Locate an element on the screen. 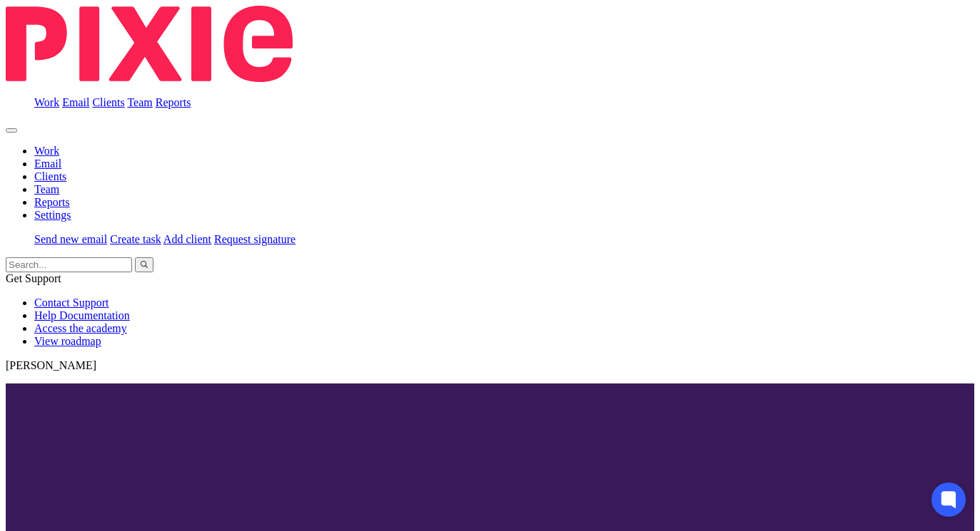  a: Contact Support is located at coordinates (71, 302).